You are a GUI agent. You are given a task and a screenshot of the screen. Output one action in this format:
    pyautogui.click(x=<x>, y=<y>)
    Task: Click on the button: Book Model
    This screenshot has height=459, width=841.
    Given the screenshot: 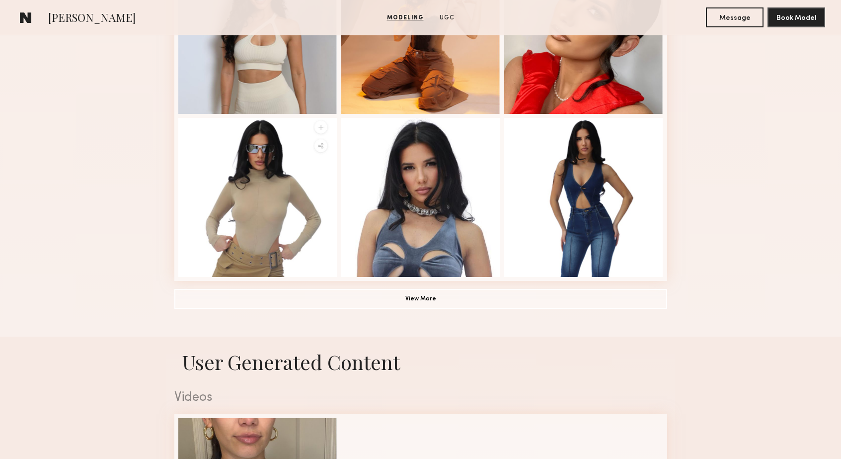 What is the action you would take?
    pyautogui.click(x=797, y=17)
    